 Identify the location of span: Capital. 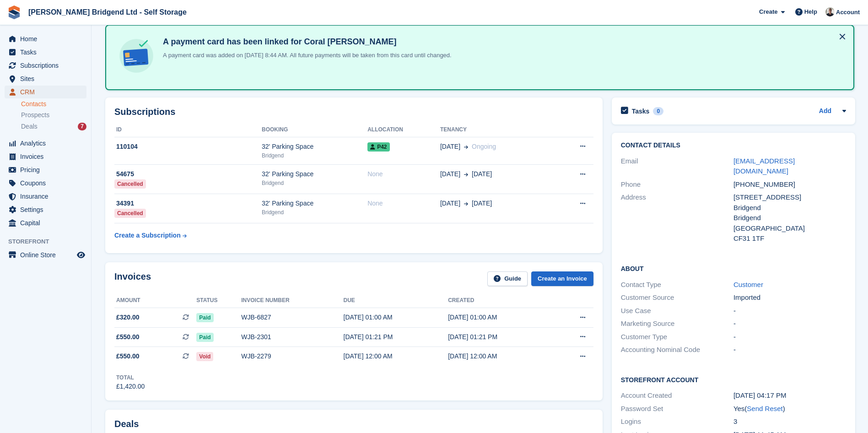
(48, 223).